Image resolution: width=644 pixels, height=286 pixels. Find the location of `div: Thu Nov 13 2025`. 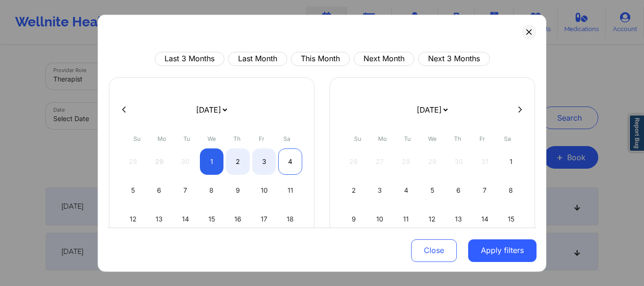

div: Thu Nov 13 2025 is located at coordinates (458, 218).